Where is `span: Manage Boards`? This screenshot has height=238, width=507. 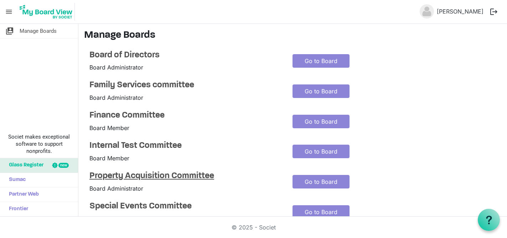
span: Manage Boards is located at coordinates (38, 31).